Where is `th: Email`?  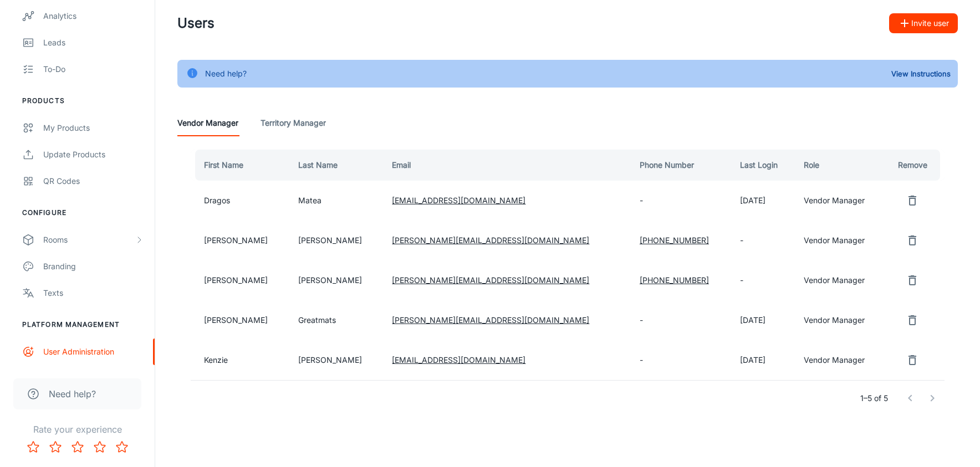
th: Email is located at coordinates (507, 165).